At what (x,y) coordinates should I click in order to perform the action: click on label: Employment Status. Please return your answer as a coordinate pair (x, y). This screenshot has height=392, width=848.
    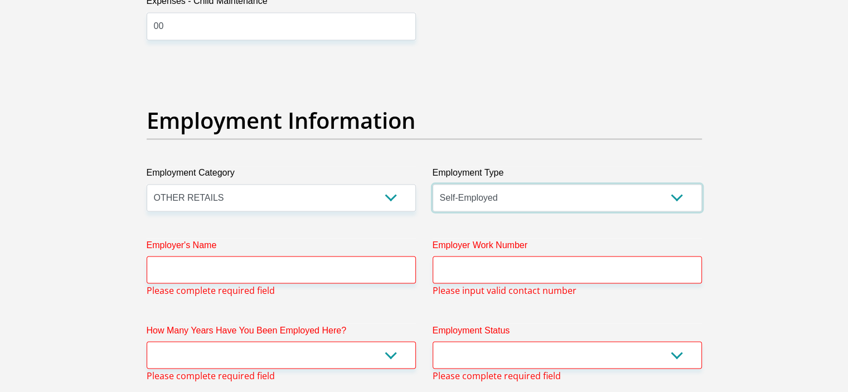
    Looking at the image, I should click on (567, 332).